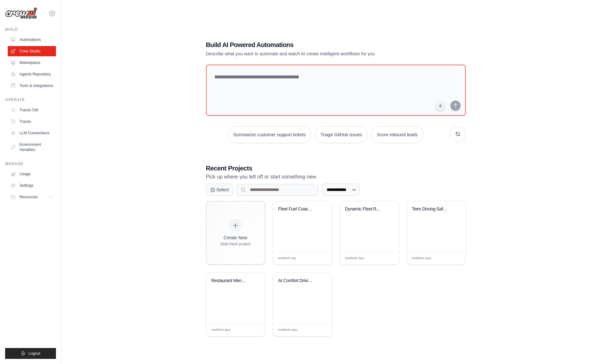 The height and width of the screenshot is (364, 610). What do you see at coordinates (30, 164) in the screenshot?
I see `div: Manage` at bounding box center [30, 164].